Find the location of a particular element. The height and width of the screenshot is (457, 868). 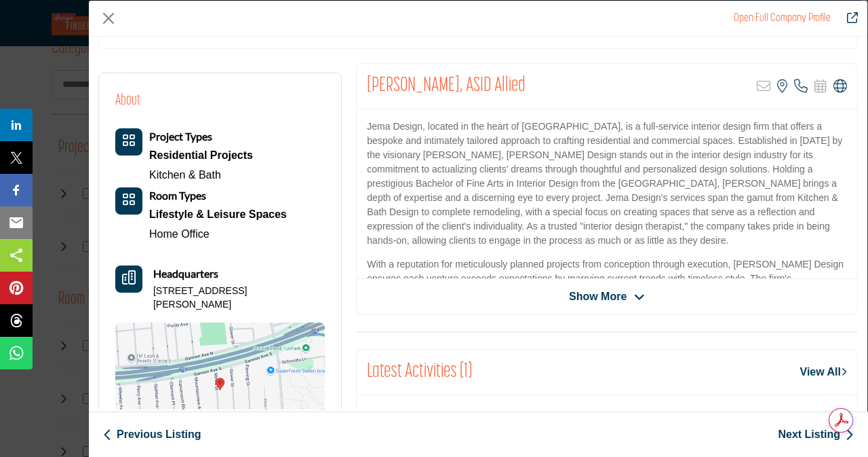

b: Room Types is located at coordinates (178, 195).